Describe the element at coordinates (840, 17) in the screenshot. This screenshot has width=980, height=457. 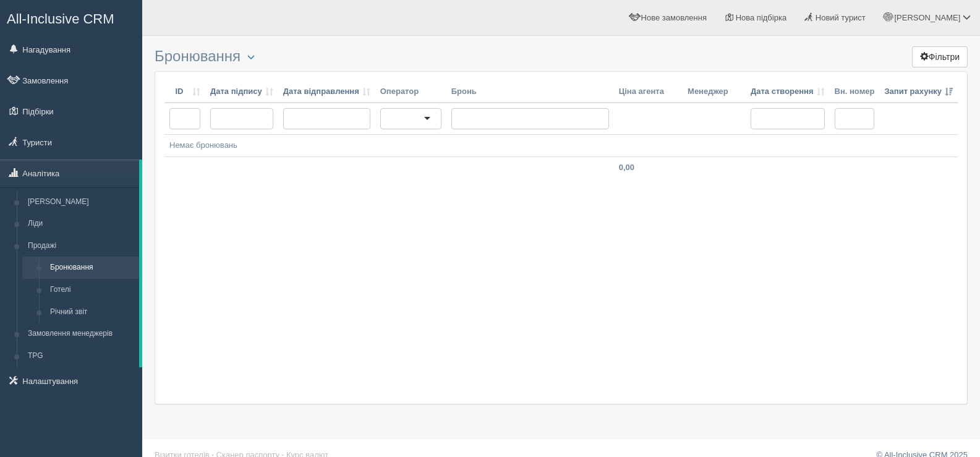
I see `span: Новий турист` at that location.